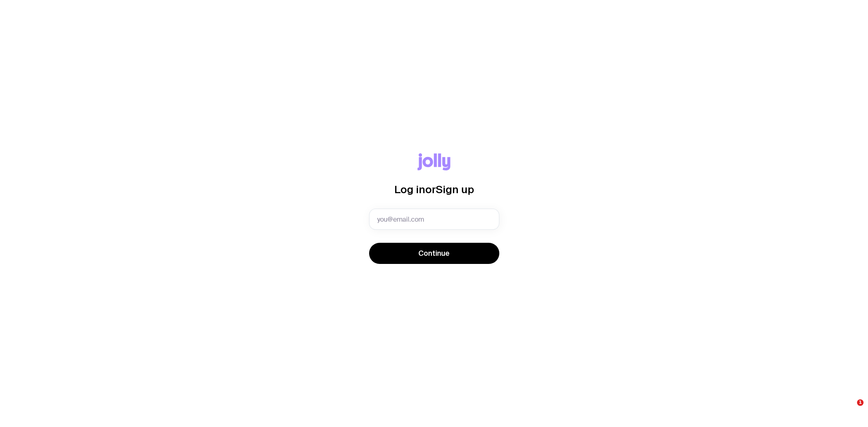 The width and height of the screenshot is (868, 427). Describe the element at coordinates (431, 189) in the screenshot. I see `span: or` at that location.